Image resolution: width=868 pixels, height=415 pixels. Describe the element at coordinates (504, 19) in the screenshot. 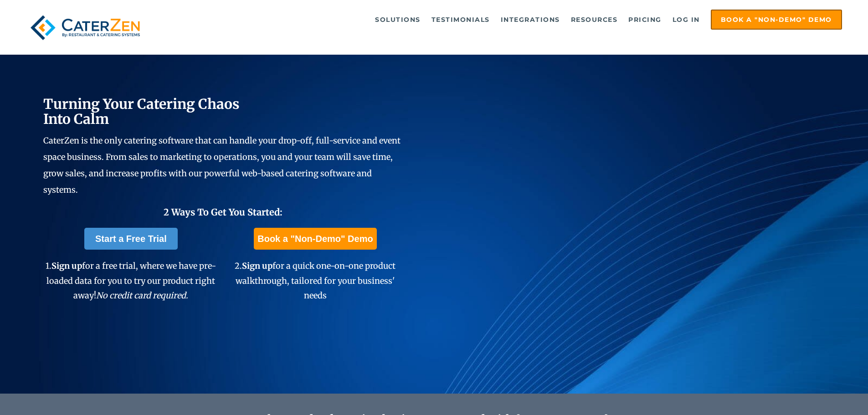

I see `div: Navigation Menu` at that location.